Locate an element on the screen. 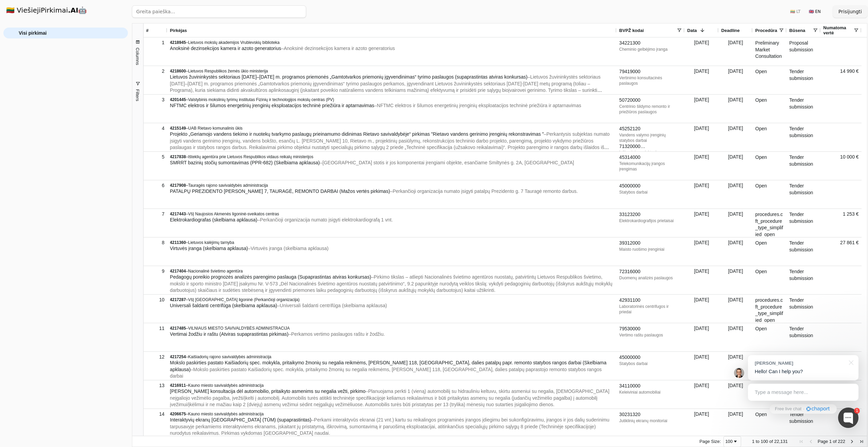 Image resolution: width=868 pixels, height=447 pixels. div: Statybos darbai is located at coordinates (651, 364).